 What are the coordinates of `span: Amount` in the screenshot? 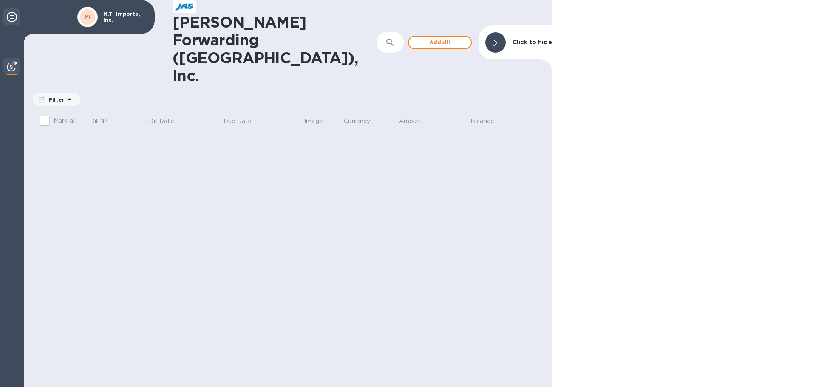 It's located at (416, 121).